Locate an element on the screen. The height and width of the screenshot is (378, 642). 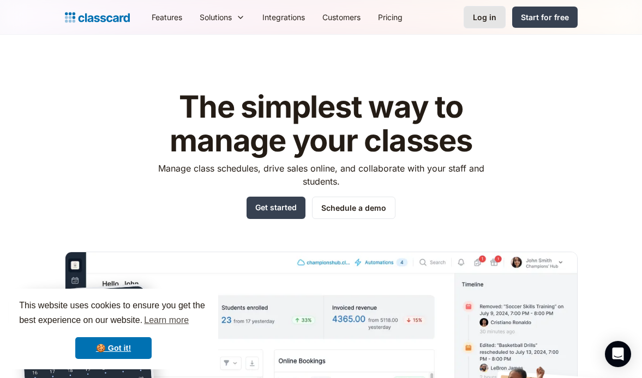
div: Open Intercom Messenger is located at coordinates (618, 354).